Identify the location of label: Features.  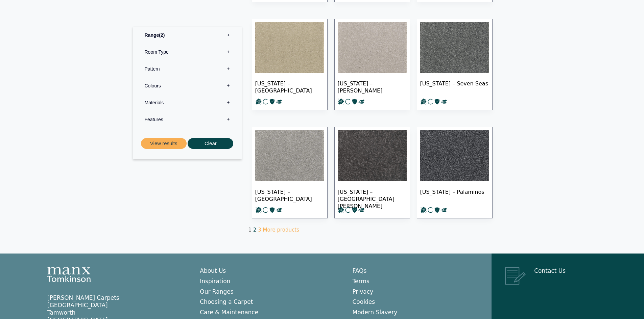
(188, 119).